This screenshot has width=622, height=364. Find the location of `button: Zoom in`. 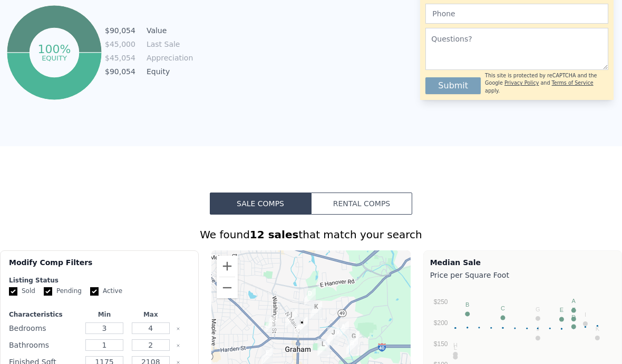

button: Zoom in is located at coordinates (227, 266).